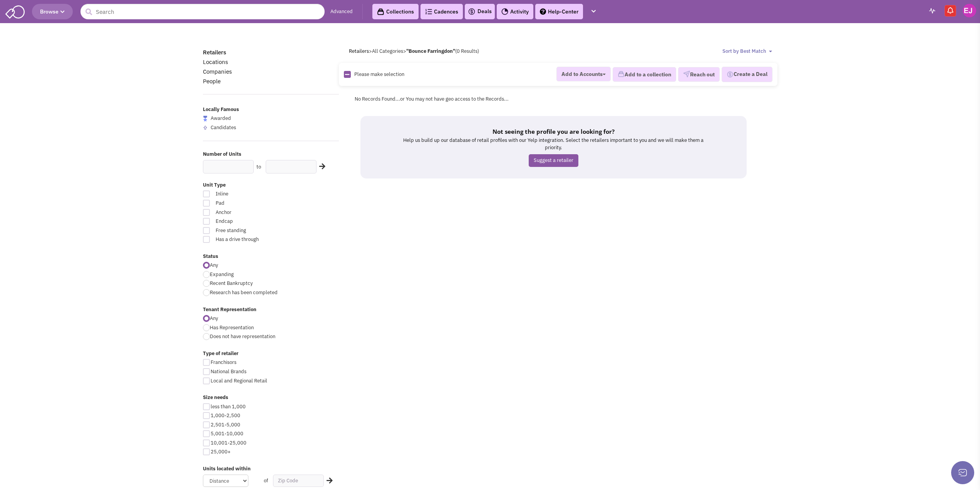 This screenshot has width=980, height=490. Describe the element at coordinates (543, 12) in the screenshot. I see `img: help.png` at that location.